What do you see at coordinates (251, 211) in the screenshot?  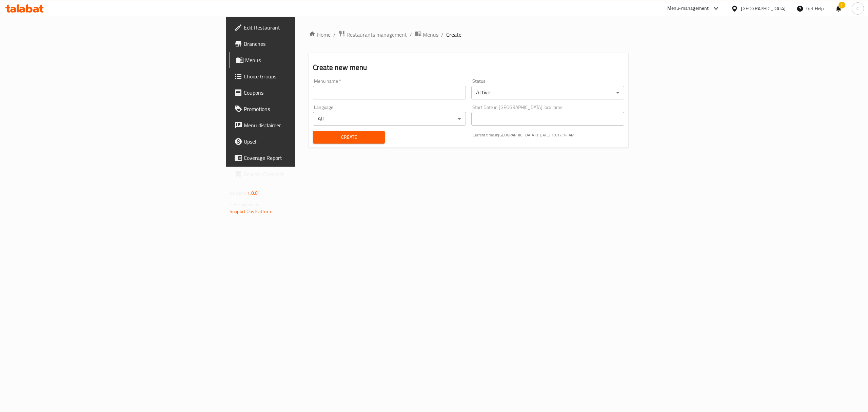 I see `a: Support.OpsPlatform` at bounding box center [251, 211].